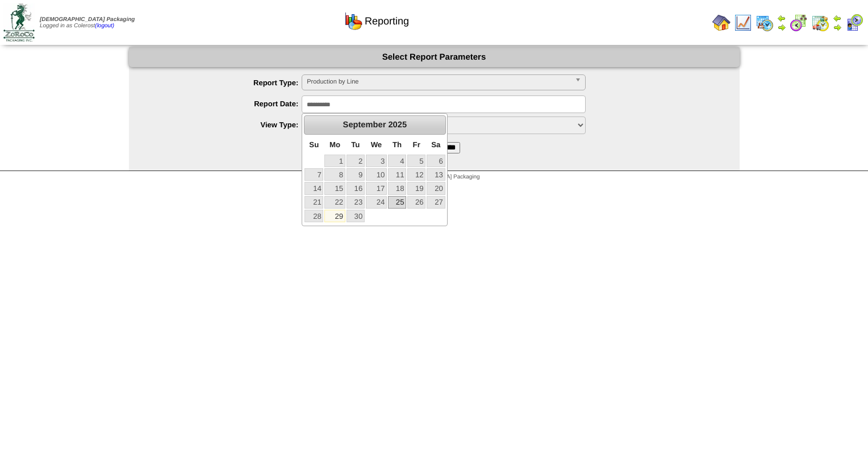  I want to click on img: calendarblend.gif, so click(799, 23).